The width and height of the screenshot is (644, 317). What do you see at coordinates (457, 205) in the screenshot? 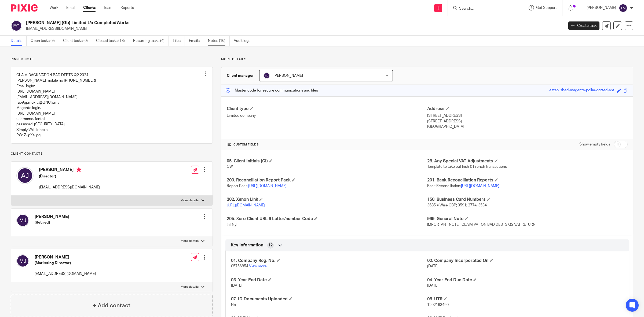
I see `span: 3685 = Wise GBP; 3591; 2774; 3534` at bounding box center [457, 205].